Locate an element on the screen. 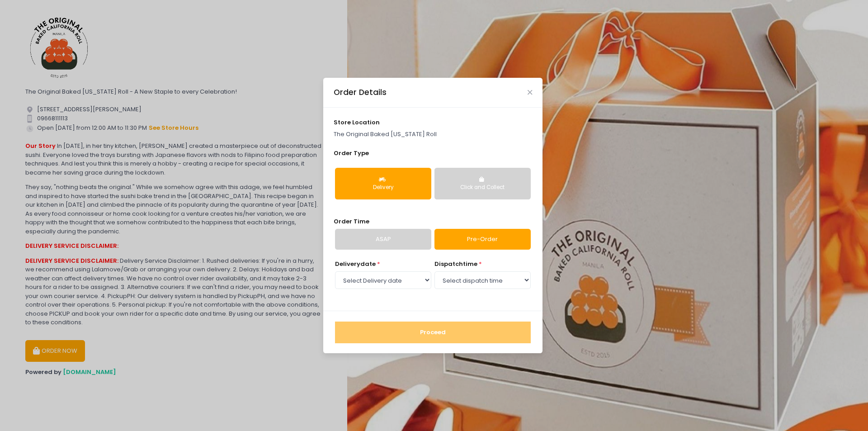  div: Delivery is located at coordinates (383, 188).